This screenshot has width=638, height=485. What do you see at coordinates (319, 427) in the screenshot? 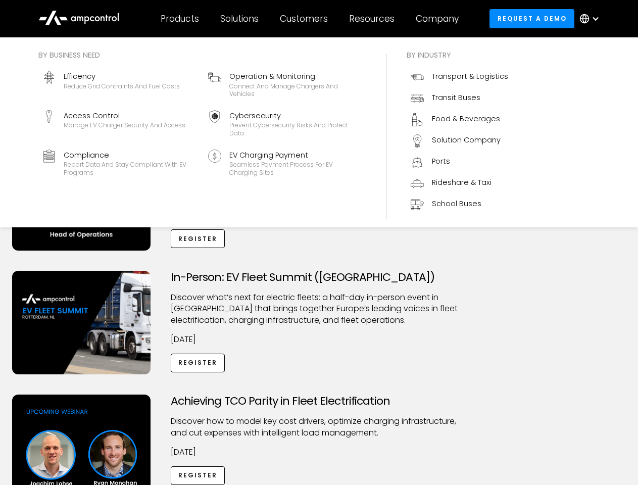
I see `p: Discover how to model key cost drivers, optimize charging infrastructure, and cut expenses with i...` at bounding box center [319, 427].